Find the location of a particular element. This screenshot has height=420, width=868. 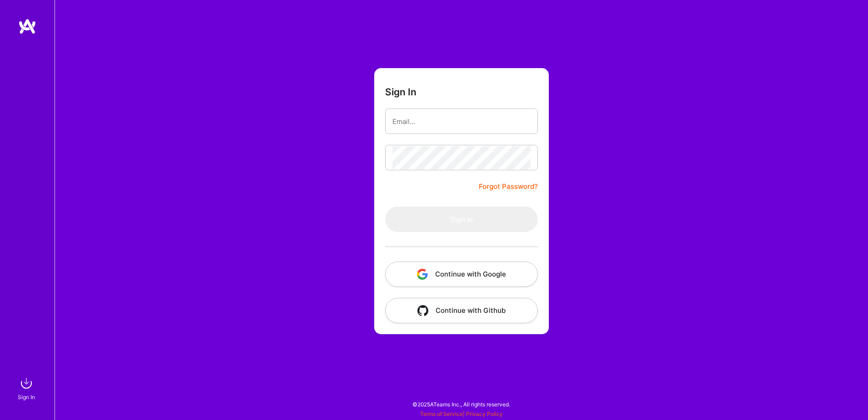

input: Email... is located at coordinates (461, 121).